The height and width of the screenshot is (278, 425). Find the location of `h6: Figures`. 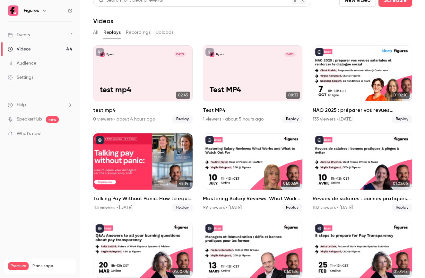

h6: Figures is located at coordinates (31, 11).